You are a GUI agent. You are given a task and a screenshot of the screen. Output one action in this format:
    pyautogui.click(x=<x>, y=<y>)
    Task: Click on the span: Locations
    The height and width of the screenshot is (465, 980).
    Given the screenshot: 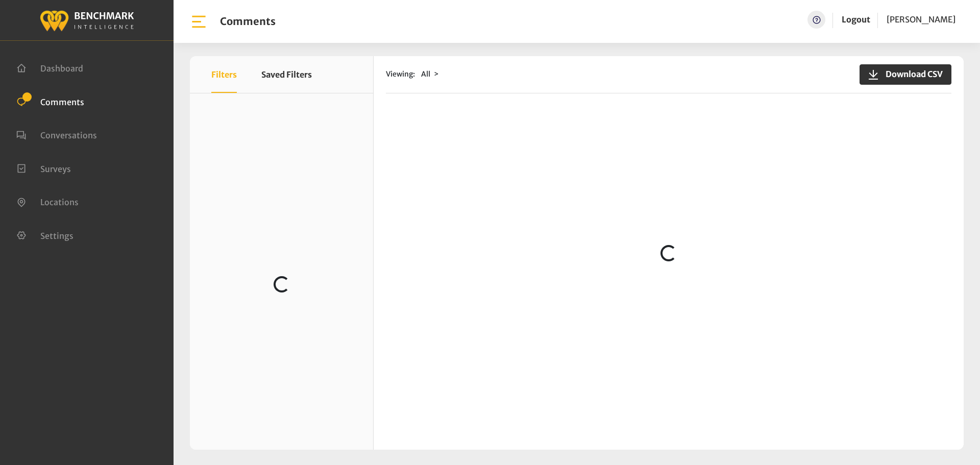 What is the action you would take?
    pyautogui.click(x=59, y=202)
    